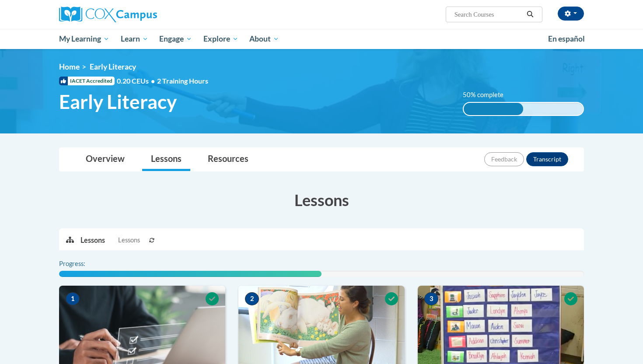 The image size is (643, 364). Describe the element at coordinates (322, 39) in the screenshot. I see `div: Main menu` at that location.